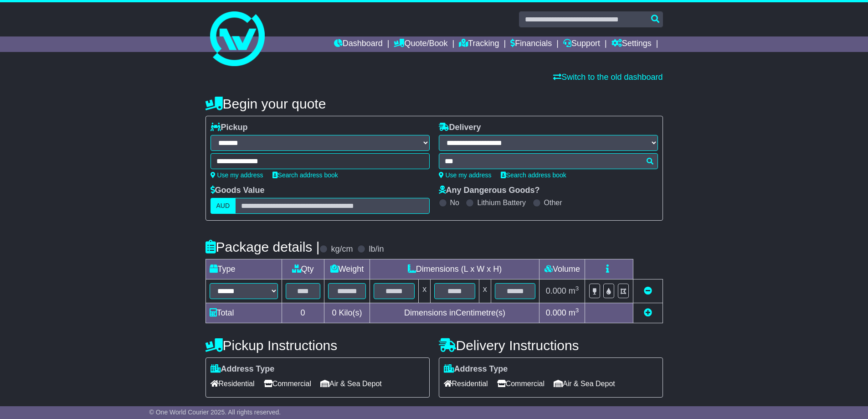 The width and height of the screenshot is (868, 419). Describe the element at coordinates (455, 269) in the screenshot. I see `td: Dimensions (L x W x H)` at that location.